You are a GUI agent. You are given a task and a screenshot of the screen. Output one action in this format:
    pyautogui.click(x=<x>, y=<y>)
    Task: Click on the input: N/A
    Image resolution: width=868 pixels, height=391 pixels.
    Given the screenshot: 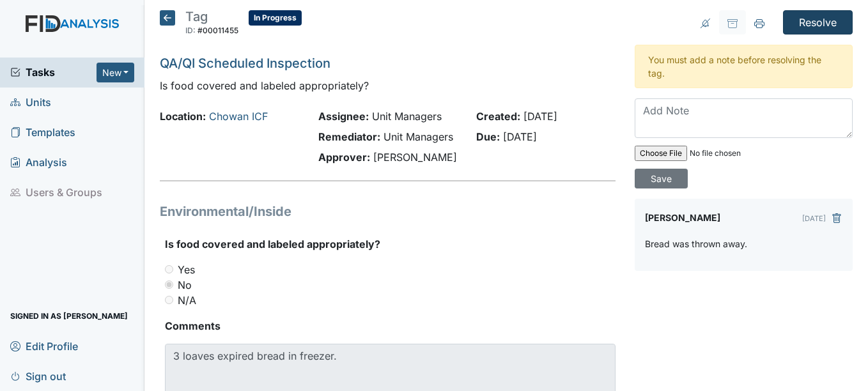 What is the action you would take?
    pyautogui.click(x=168, y=300)
    